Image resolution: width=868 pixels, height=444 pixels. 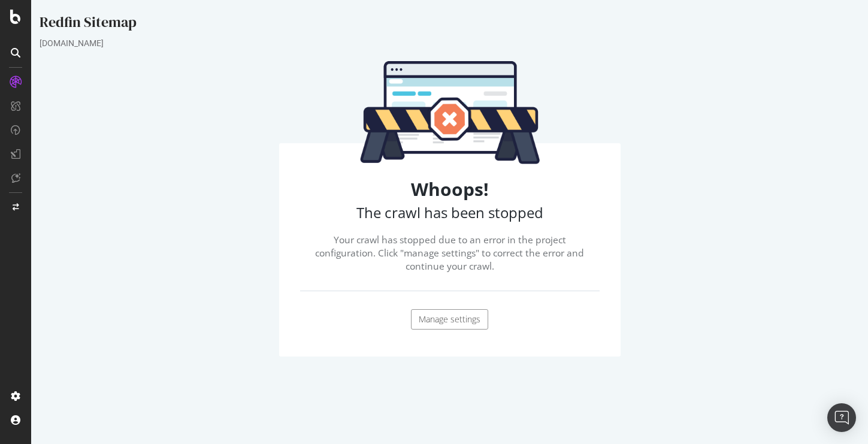 What do you see at coordinates (418, 213) in the screenshot?
I see `h3: The crawl has been stopped` at bounding box center [418, 213].